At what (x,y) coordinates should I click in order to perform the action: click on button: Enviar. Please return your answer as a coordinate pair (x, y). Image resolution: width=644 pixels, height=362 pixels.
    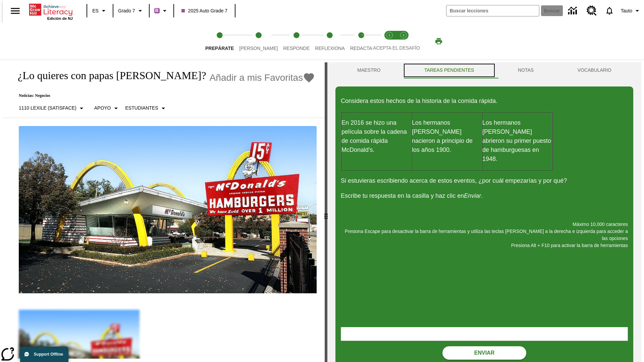
    Looking at the image, I should click on (484, 353).